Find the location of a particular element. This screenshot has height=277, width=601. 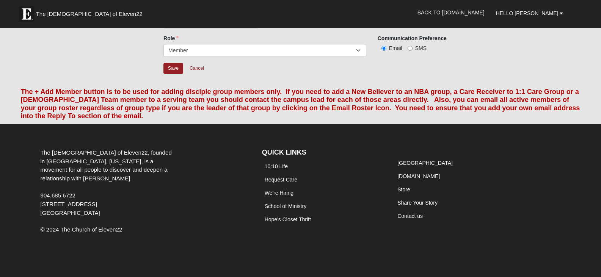

img: Eleven22 logo is located at coordinates (27, 14).